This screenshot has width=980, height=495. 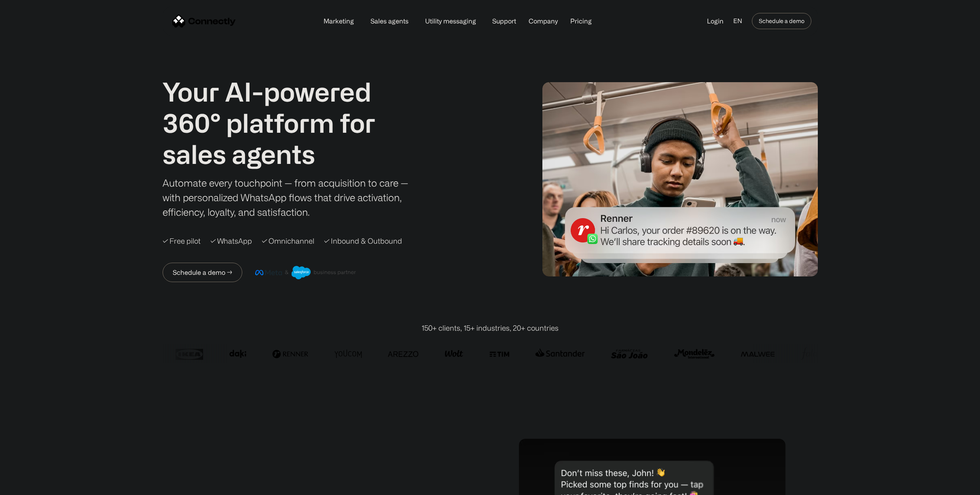 I want to click on div: 150+ clients, 15+ industries, 20+ countries, so click(x=489, y=328).